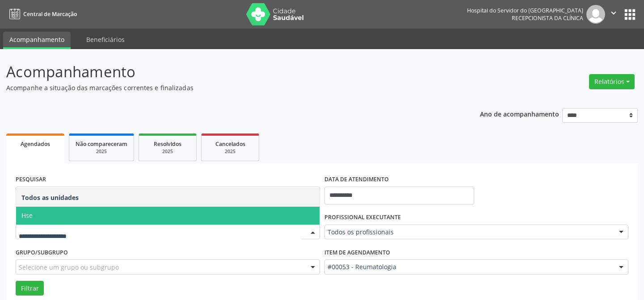  Describe the element at coordinates (37, 40) in the screenshot. I see `a: Acompanhamento` at that location.